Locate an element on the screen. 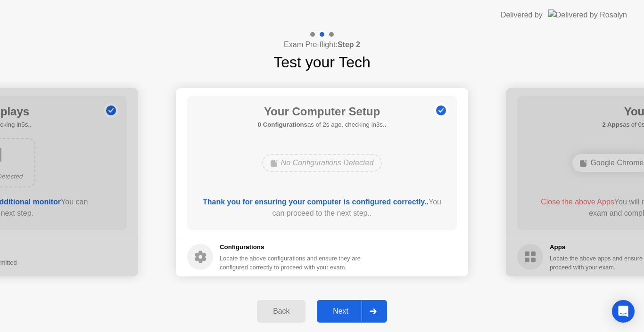  div: You can proceed to the next step.. is located at coordinates (322, 207).